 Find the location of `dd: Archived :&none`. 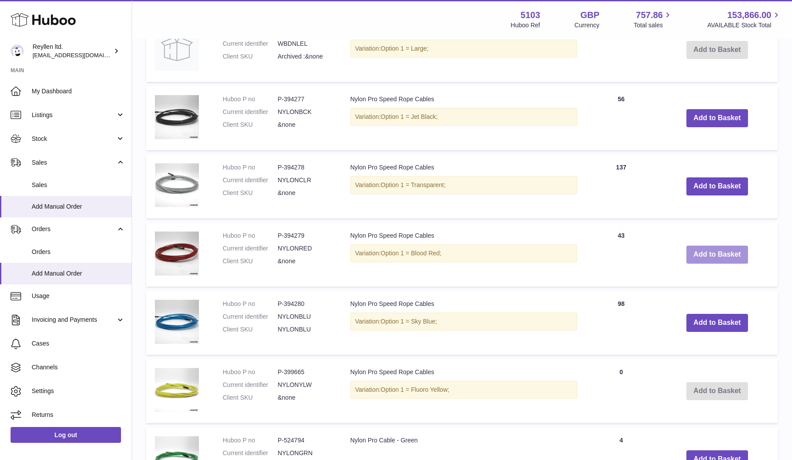

dd: Archived :&none is located at coordinates (305, 56).